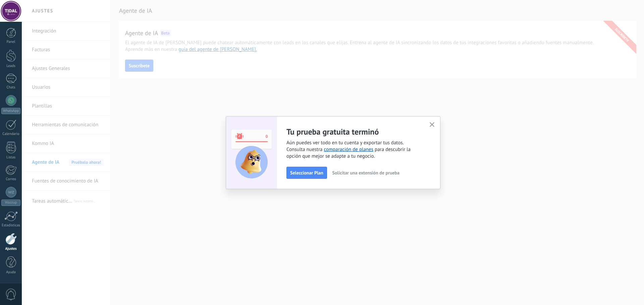 The image size is (644, 305). What do you see at coordinates (307, 173) in the screenshot?
I see `button: Seleccionar Plan` at bounding box center [307, 173].